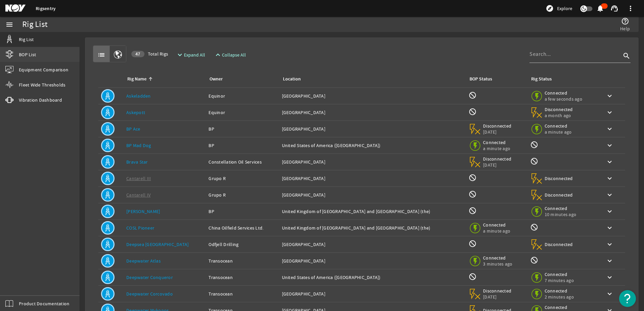  What do you see at coordinates (40, 100) in the screenshot?
I see `span: Vibration Dashboard` at bounding box center [40, 100].